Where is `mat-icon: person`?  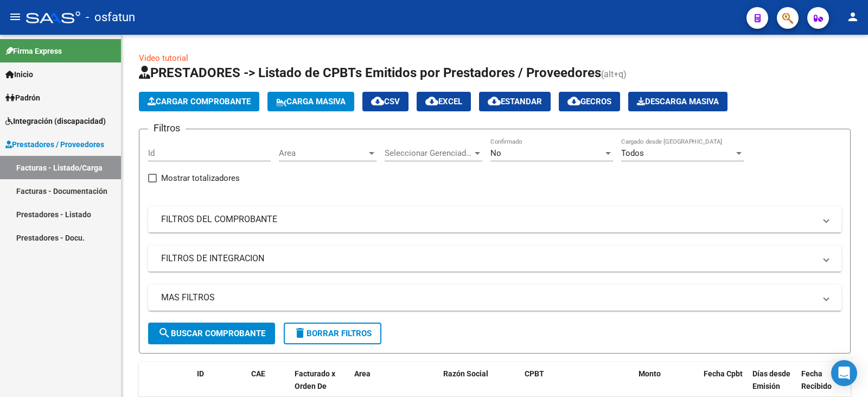
mat-icon: person is located at coordinates (853, 17).